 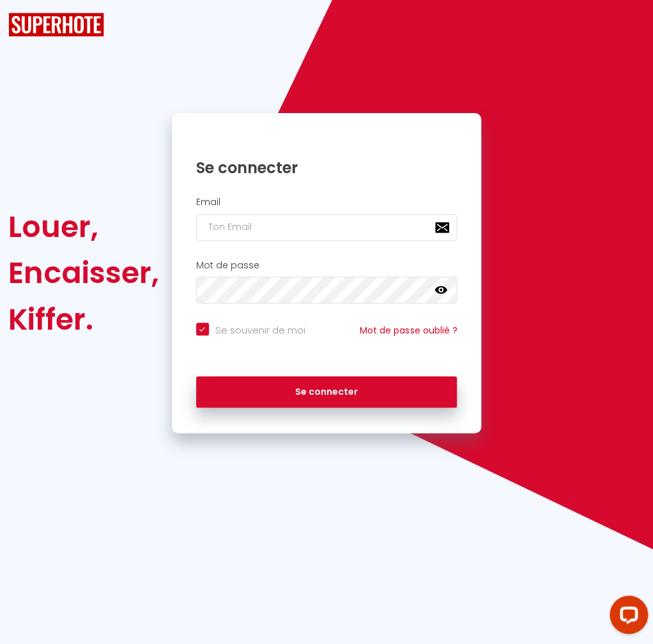 What do you see at coordinates (30, 24) in the screenshot?
I see `button: Open LiveChat chat widget` at bounding box center [30, 24].